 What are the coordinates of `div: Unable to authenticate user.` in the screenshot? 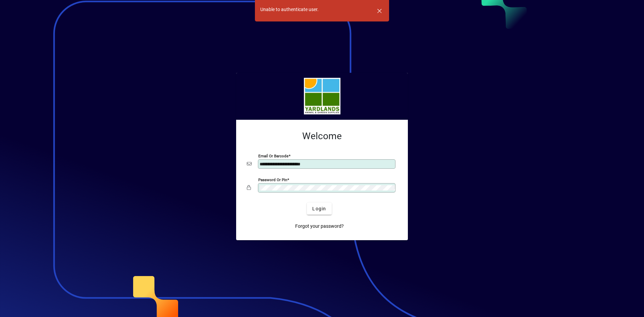 It's located at (289, 9).